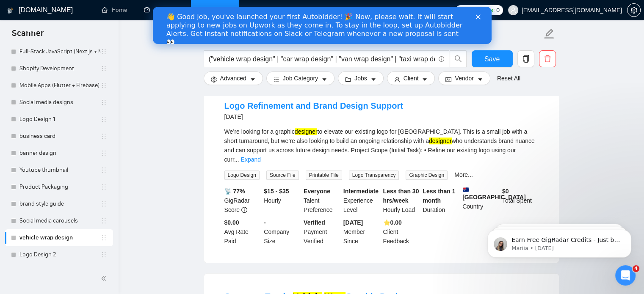  I want to click on a: brand style guide, so click(59, 204).